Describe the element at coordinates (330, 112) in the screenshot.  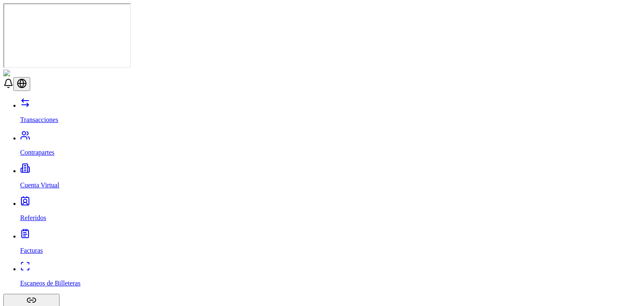
I see `a: Transacciones` at that location.